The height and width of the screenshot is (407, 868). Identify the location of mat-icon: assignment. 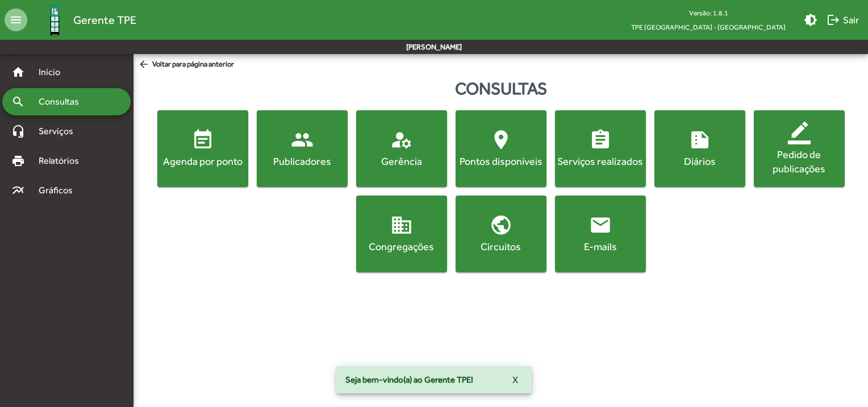
(600, 140).